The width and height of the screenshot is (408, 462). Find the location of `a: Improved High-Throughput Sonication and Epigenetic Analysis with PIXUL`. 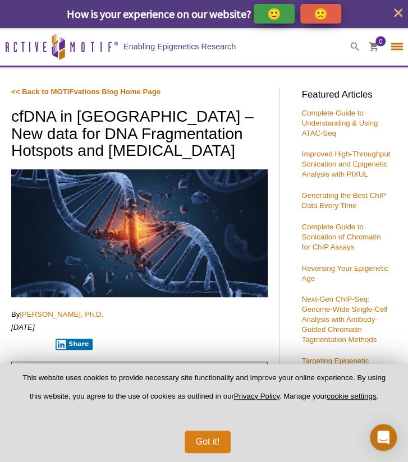

a: Improved High-Throughput Sonication and Epigenetic Analysis with PIXUL is located at coordinates (346, 164).